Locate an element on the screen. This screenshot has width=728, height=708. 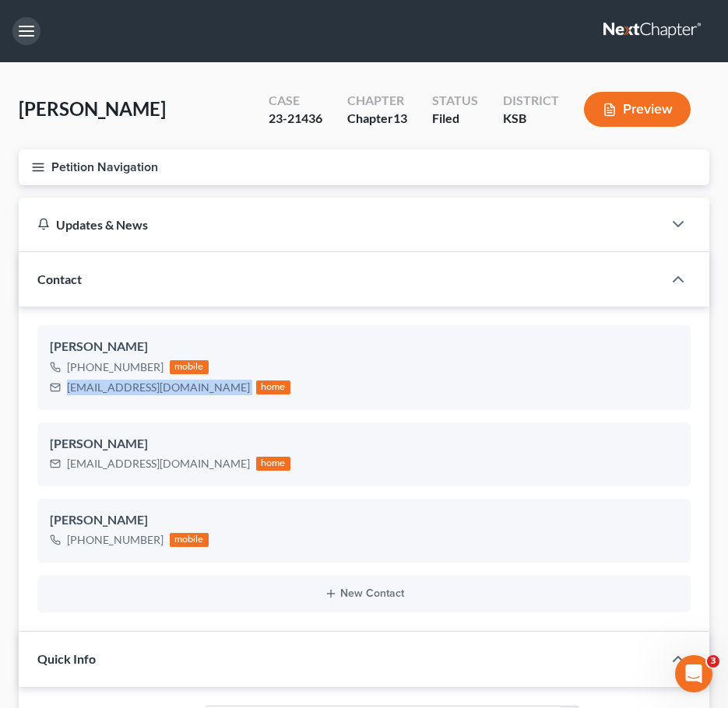
div: Updates & News is located at coordinates (340, 224).